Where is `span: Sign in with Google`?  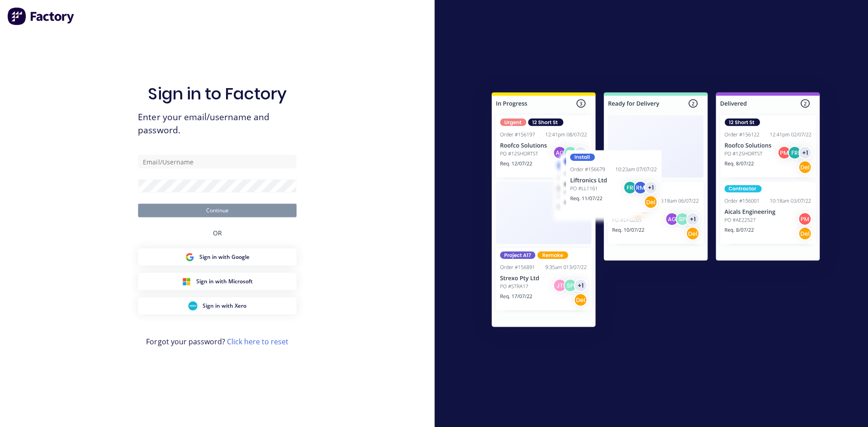 span: Sign in with Google is located at coordinates (224, 257).